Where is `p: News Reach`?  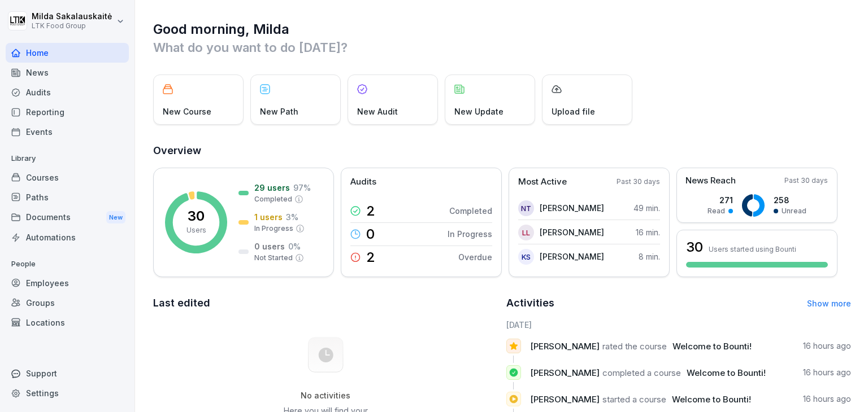 p: News Reach is located at coordinates (710, 181).